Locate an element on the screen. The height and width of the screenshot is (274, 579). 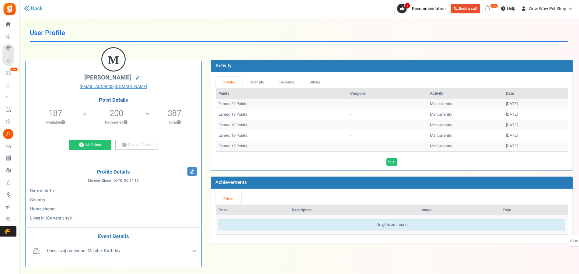
a: Next is located at coordinates (392, 162).